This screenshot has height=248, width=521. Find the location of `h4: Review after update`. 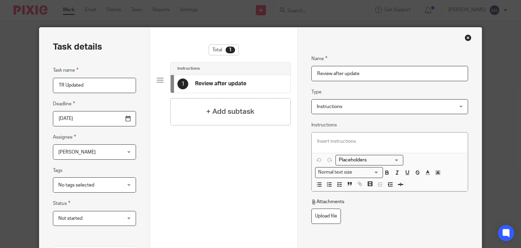

h4: Review after update is located at coordinates (221, 83).